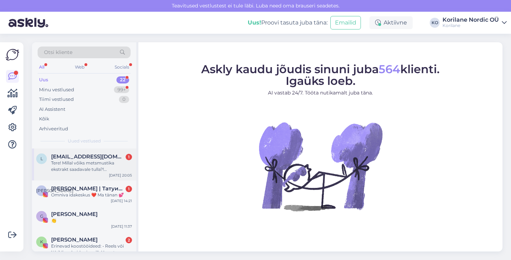 This screenshot has height=260, width=511. Describe the element at coordinates (56, 90) in the screenshot. I see `div: Minu vestlused` at that location.